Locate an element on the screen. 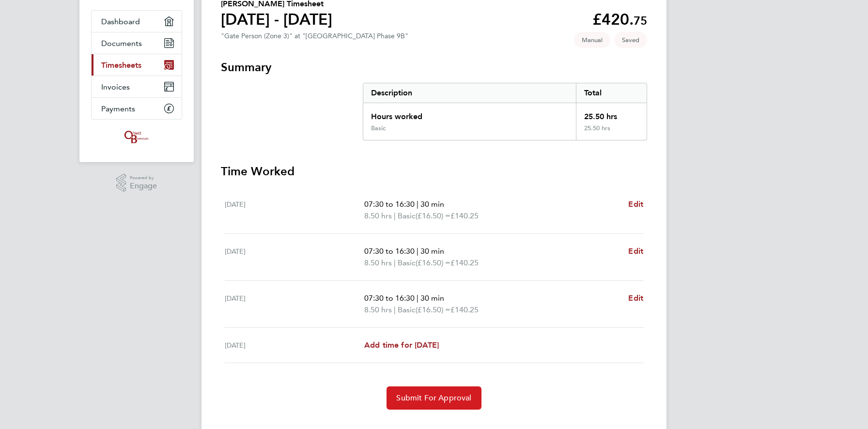 The width and height of the screenshot is (868, 429). a: Dashboard is located at coordinates (137, 22).